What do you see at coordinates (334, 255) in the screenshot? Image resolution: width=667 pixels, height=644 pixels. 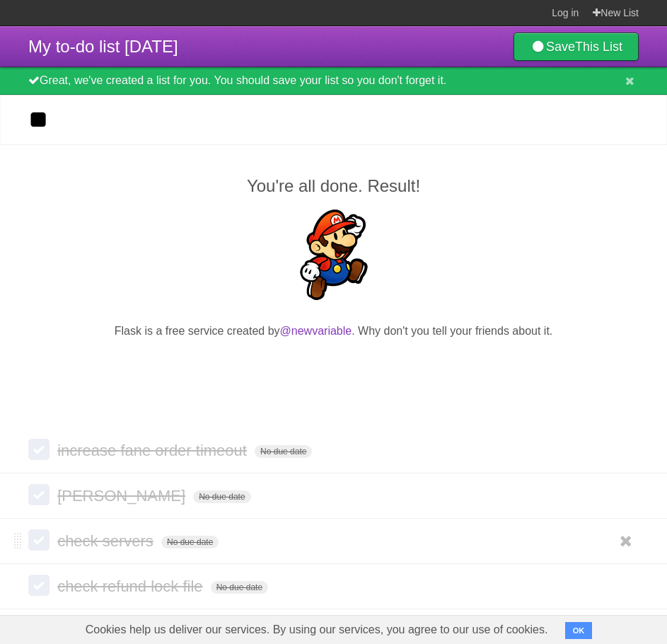 I see `img: Super Mario` at bounding box center [334, 255].